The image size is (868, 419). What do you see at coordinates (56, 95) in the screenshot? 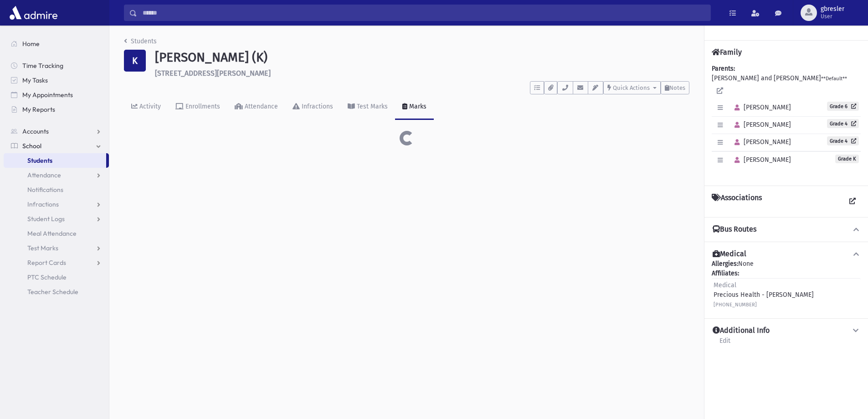
I see `a: My Appointments` at bounding box center [56, 95].